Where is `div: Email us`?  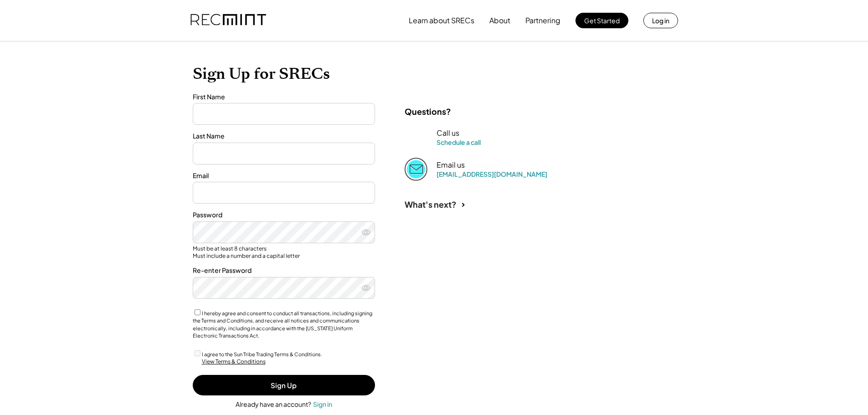
div: Email us is located at coordinates (451, 165).